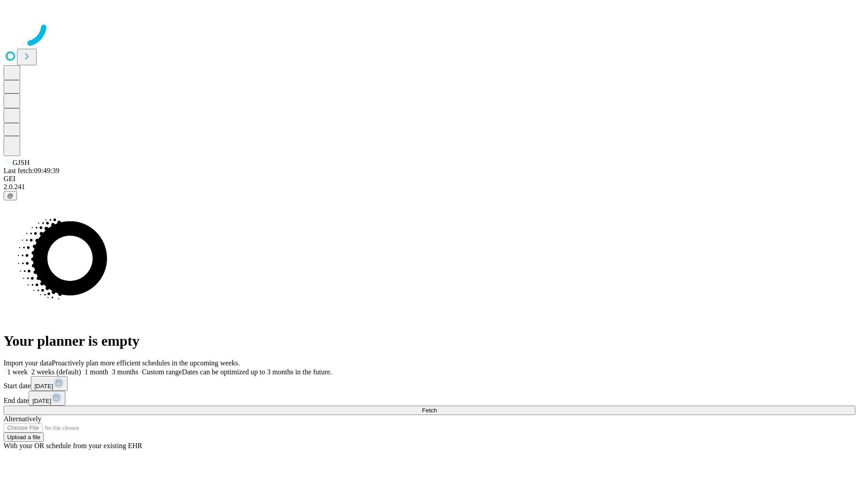 This screenshot has width=859, height=483. Describe the element at coordinates (17, 372) in the screenshot. I see `span: 1 week` at that location.